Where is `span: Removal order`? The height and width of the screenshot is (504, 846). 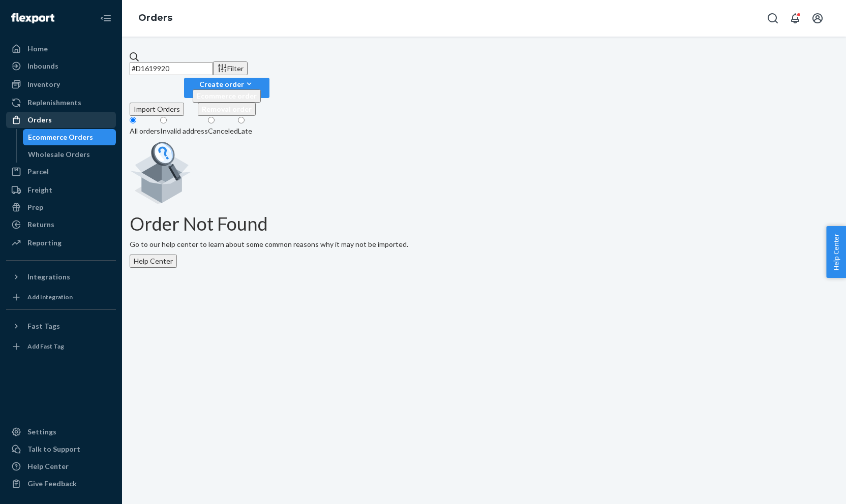
span: Removal order is located at coordinates (227, 109).